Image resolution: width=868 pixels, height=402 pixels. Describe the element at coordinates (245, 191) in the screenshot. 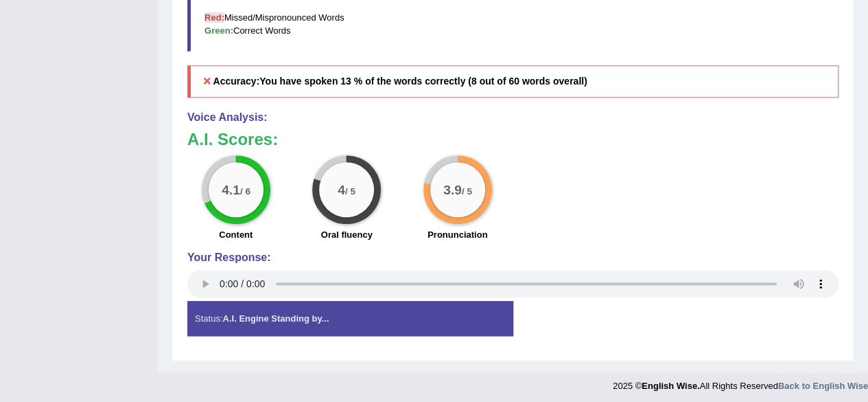

I see `small: / 6` at that location.